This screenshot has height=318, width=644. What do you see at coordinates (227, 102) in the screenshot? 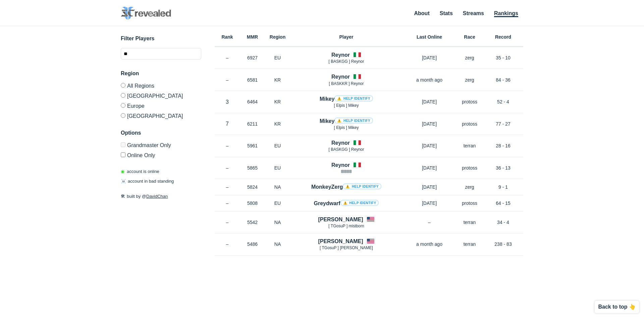
I see `p: 3` at bounding box center [227, 102].